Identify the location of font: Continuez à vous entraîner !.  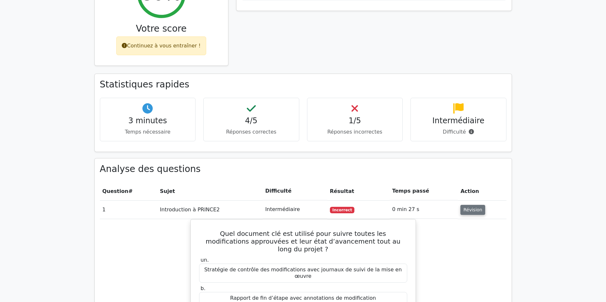
(164, 45).